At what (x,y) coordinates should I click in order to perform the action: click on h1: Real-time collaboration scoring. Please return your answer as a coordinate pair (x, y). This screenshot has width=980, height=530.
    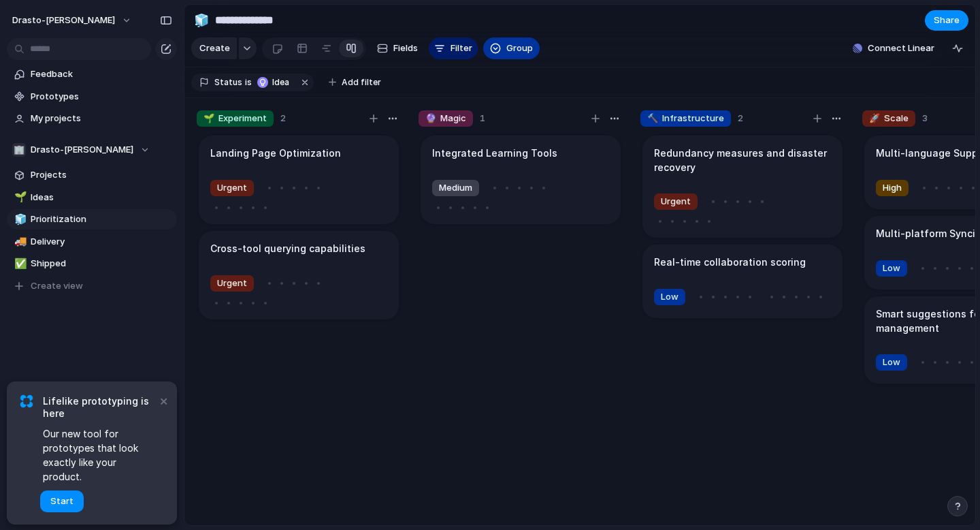
    Looking at the image, I should click on (729, 262).